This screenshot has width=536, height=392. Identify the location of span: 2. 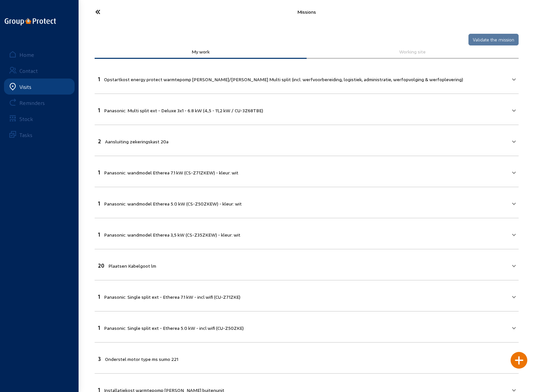
(99, 141).